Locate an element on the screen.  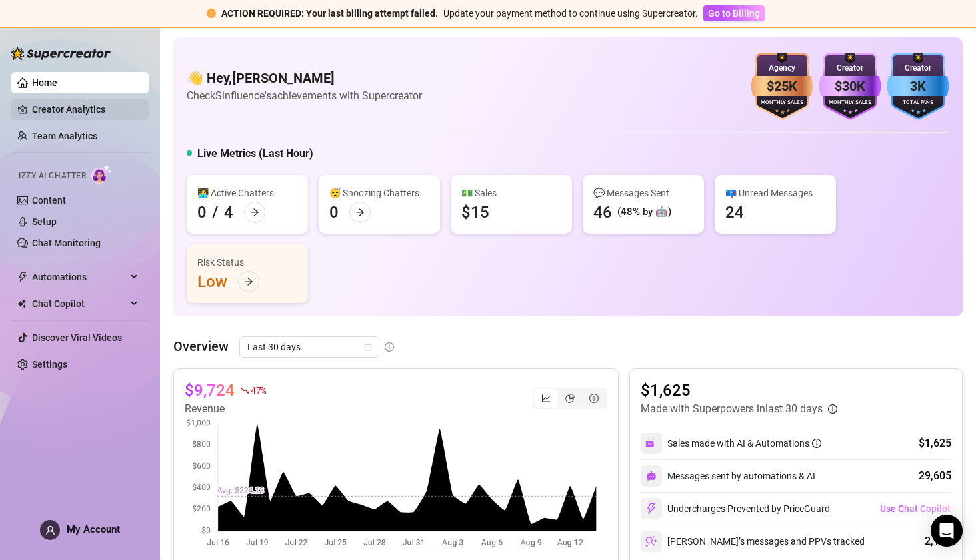
div: (48% by 🤖) is located at coordinates (643, 213).